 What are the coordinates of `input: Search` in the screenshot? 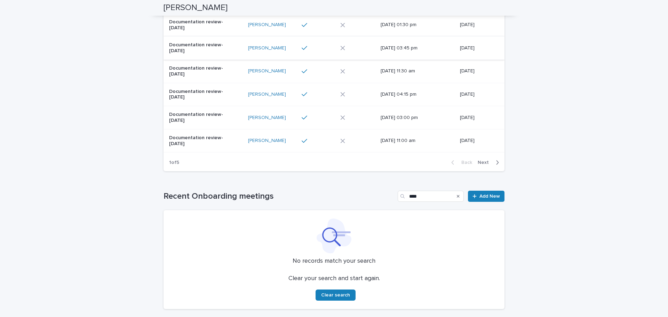 It's located at (431, 196).